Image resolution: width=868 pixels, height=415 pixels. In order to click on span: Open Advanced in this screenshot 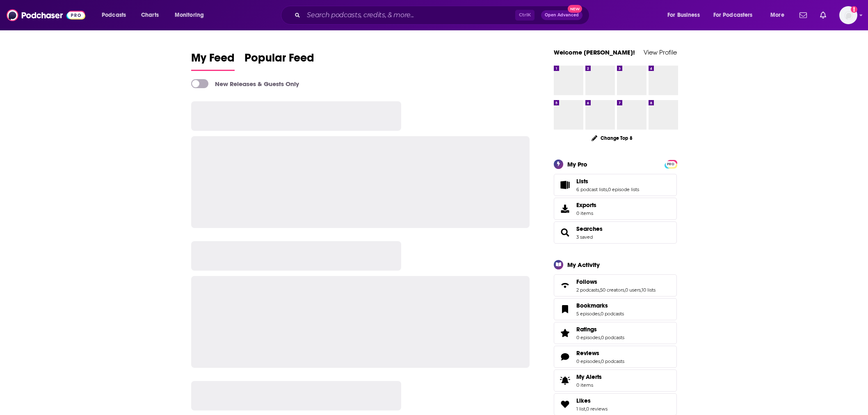, I will do `click(562, 15)`.